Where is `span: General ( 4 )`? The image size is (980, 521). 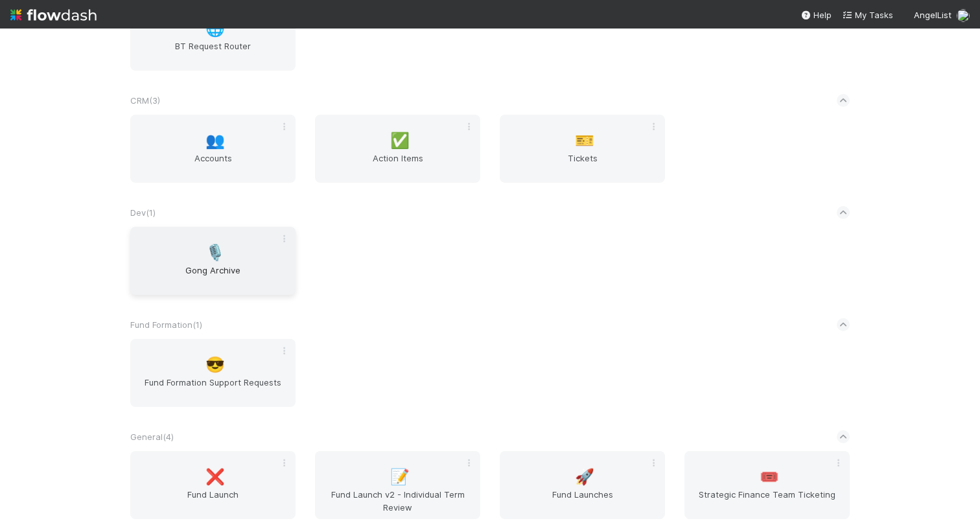
span: General ( 4 ) is located at coordinates (151, 437).